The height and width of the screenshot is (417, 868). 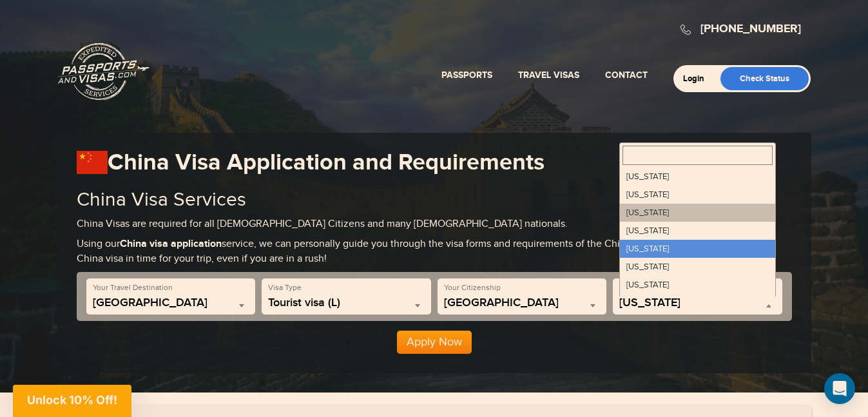 What do you see at coordinates (466, 74) in the screenshot?
I see `a: Passports` at bounding box center [466, 74].